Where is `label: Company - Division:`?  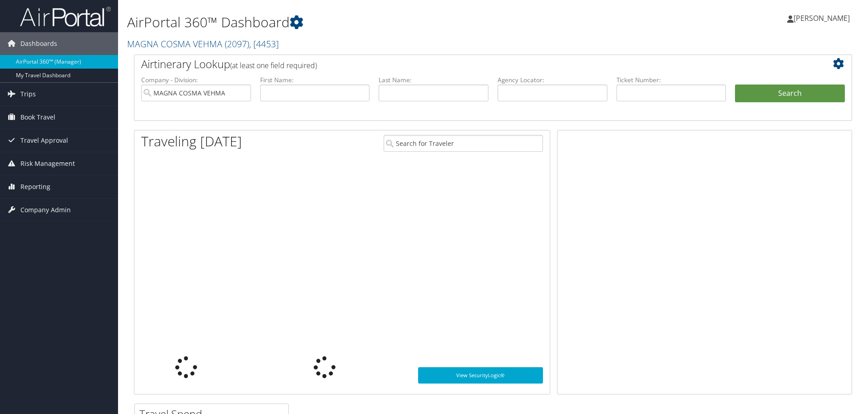
label: Company - Division: is located at coordinates (196, 80).